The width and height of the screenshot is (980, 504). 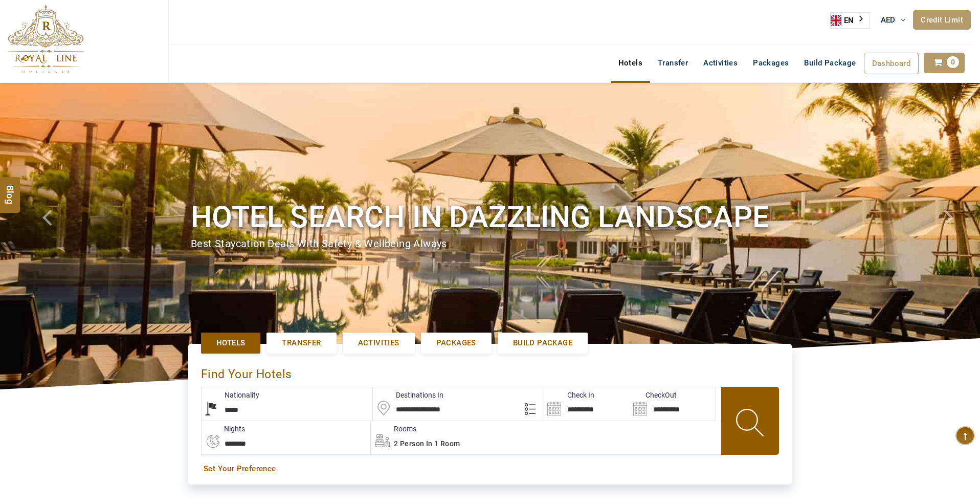 What do you see at coordinates (301, 343) in the screenshot?
I see `span: Transfer` at bounding box center [301, 343].